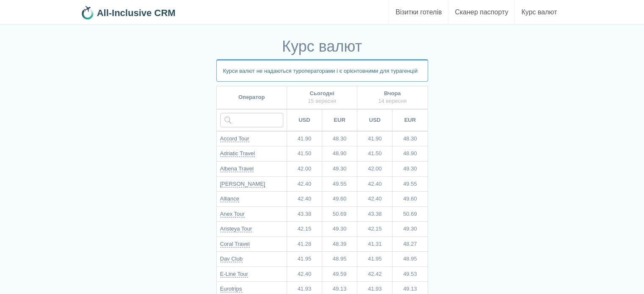 This screenshot has width=644, height=294. Describe the element at coordinates (251, 120) in the screenshot. I see `input: Введіть назву` at that location.